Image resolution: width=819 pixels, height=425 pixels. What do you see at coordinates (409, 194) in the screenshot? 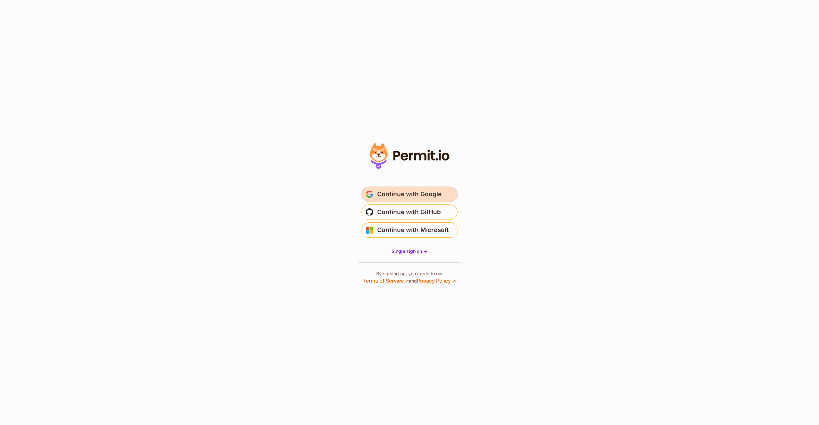
I see `span: Continue with Google` at bounding box center [409, 194].